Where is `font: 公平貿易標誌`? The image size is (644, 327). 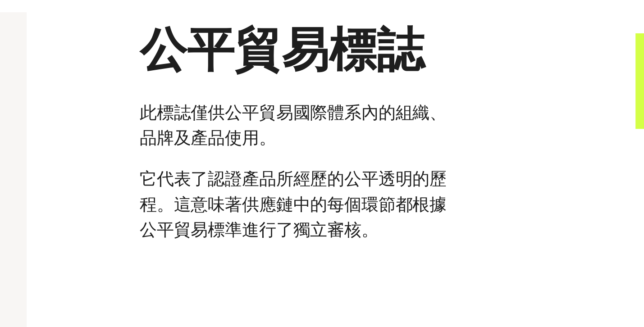 font: 公平貿易標誌 is located at coordinates (453, 115).